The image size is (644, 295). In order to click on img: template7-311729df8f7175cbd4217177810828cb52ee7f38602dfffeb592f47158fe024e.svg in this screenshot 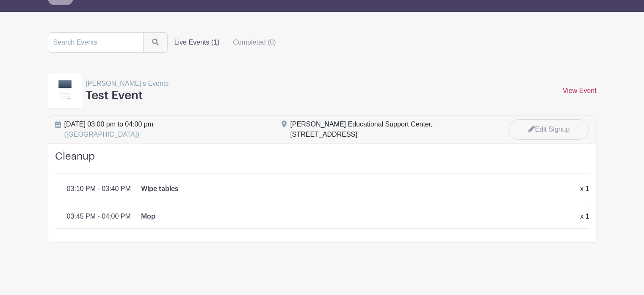, I will do `click(65, 90)`.